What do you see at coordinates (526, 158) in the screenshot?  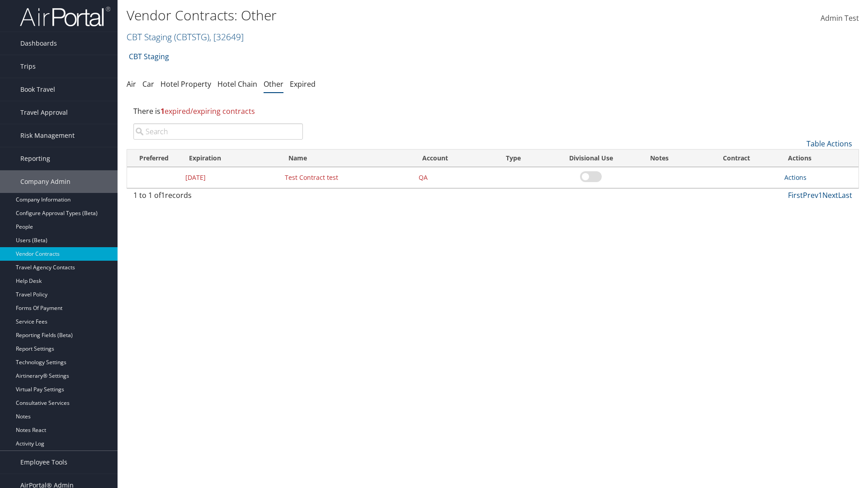 I see `th: Type: activate to sort column ascending` at bounding box center [526, 158].